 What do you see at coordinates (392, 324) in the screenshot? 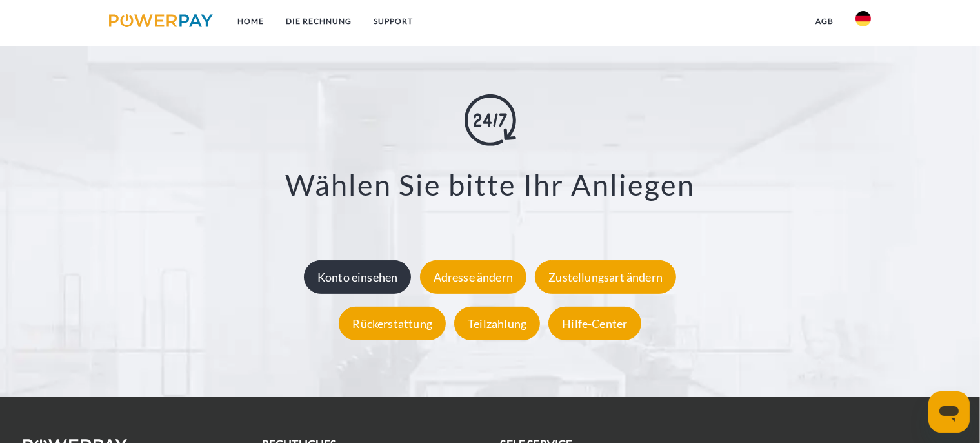
I see `div: Rückerstattung` at bounding box center [392, 324].